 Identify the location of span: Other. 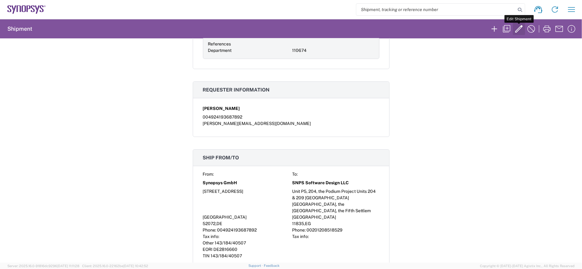
(208, 243).